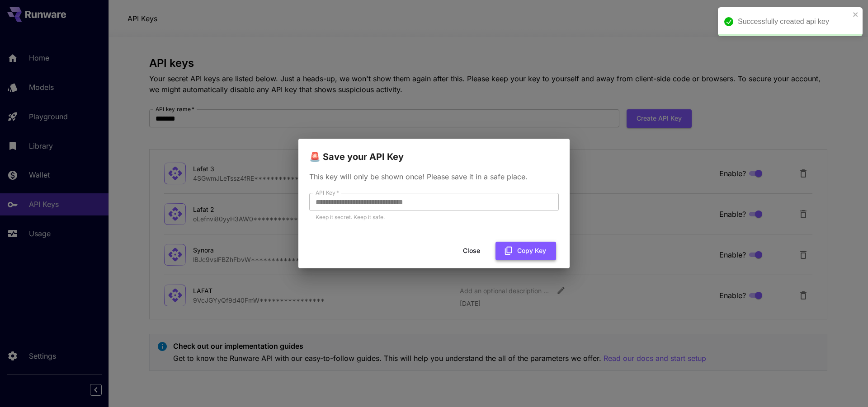  I want to click on label: API Key, so click(327, 192).